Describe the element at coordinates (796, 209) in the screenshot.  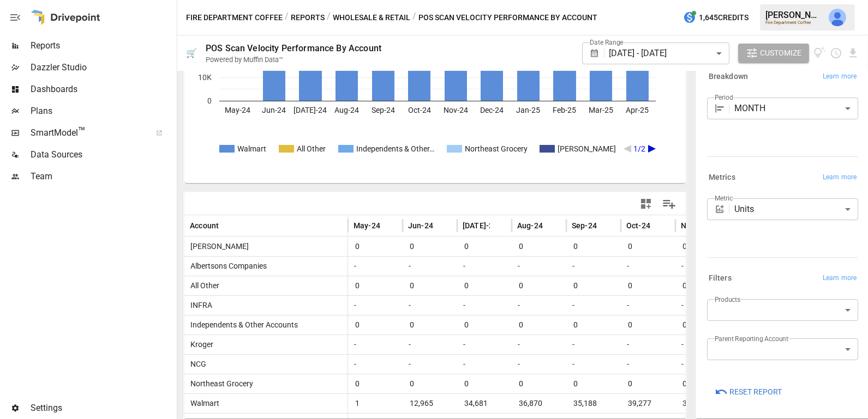
I see `div: Units` at that location.